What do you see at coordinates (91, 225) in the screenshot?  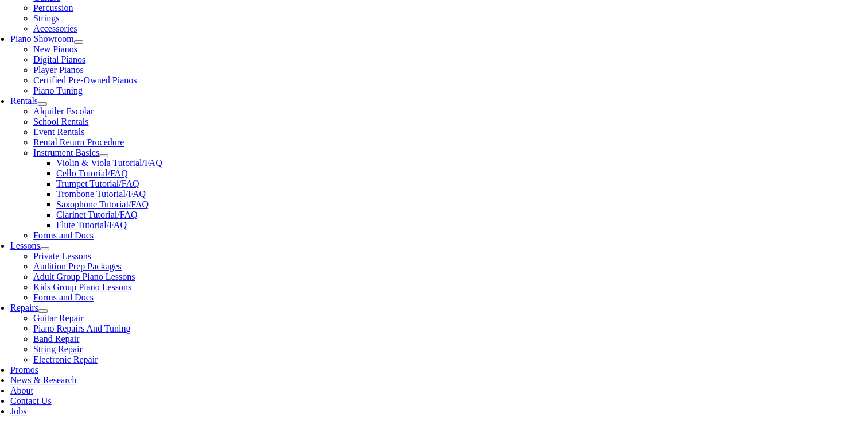 I see `span: Flute Tutorial/FAQ` at bounding box center [91, 225].